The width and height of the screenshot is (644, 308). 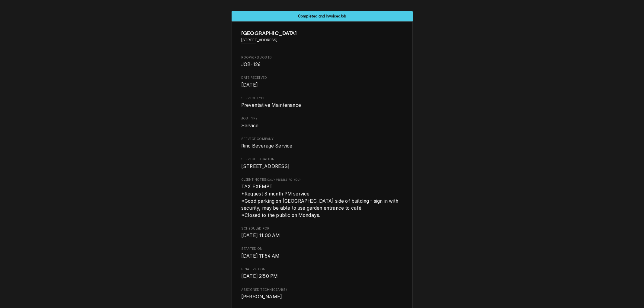 I want to click on span: JOB-126, so click(x=251, y=64).